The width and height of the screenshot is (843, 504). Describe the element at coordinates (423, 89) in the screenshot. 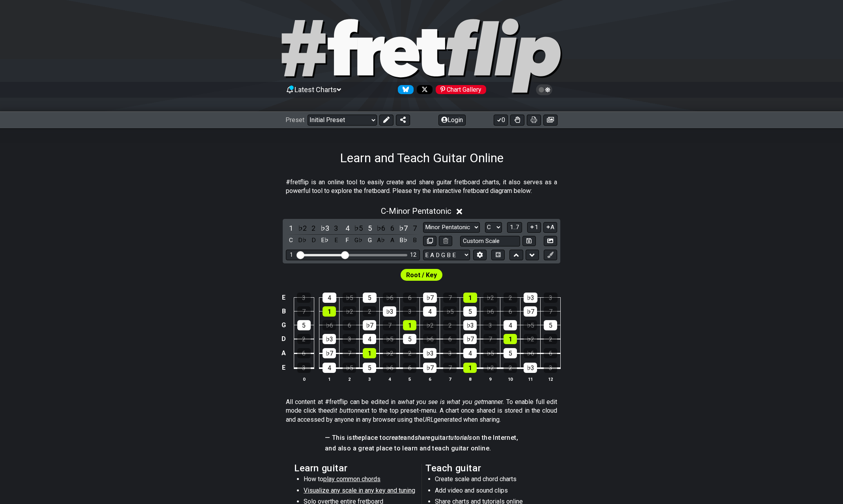

I see `a: Follow #fretflip at X` at that location.